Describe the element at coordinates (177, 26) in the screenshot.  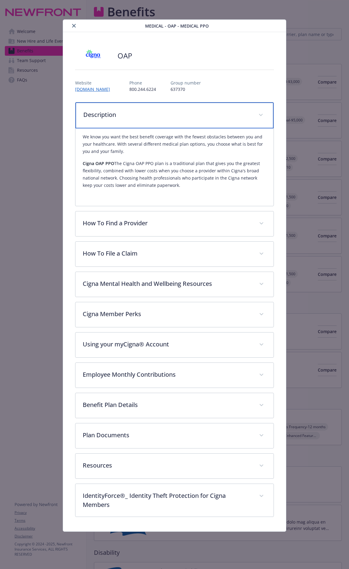
I see `span: Medical - OAP - Medical PPO` at that location.